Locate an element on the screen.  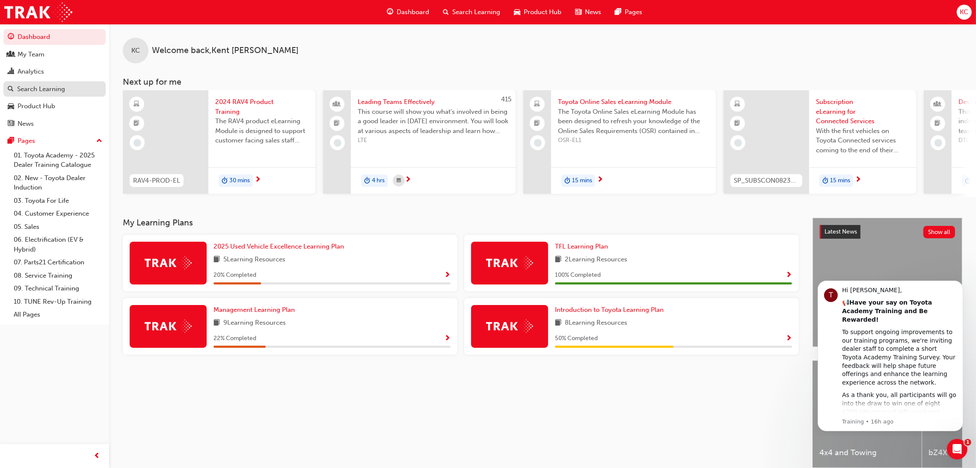
a: RAV4-PROD-EL2024 RAV4 Product TrainingThe RAV4 product eLearning Module is designed to support cu... is located at coordinates (219, 142).